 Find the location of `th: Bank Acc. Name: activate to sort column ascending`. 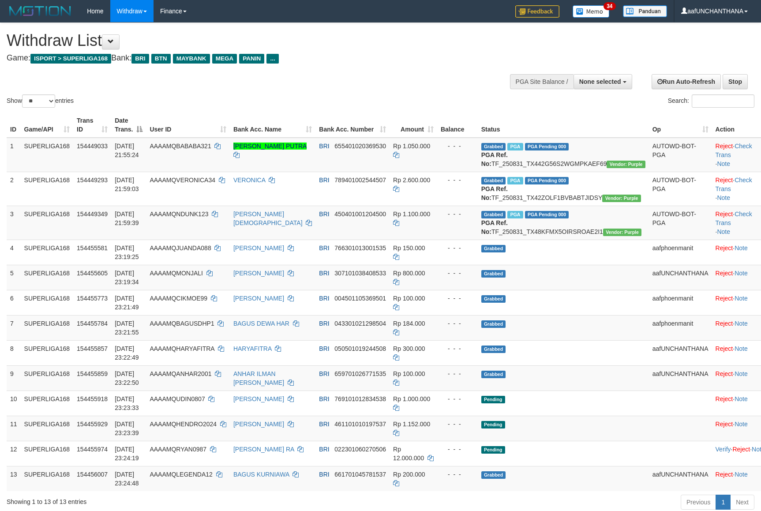

th: Bank Acc. Name: activate to sort column ascending is located at coordinates (272, 125).